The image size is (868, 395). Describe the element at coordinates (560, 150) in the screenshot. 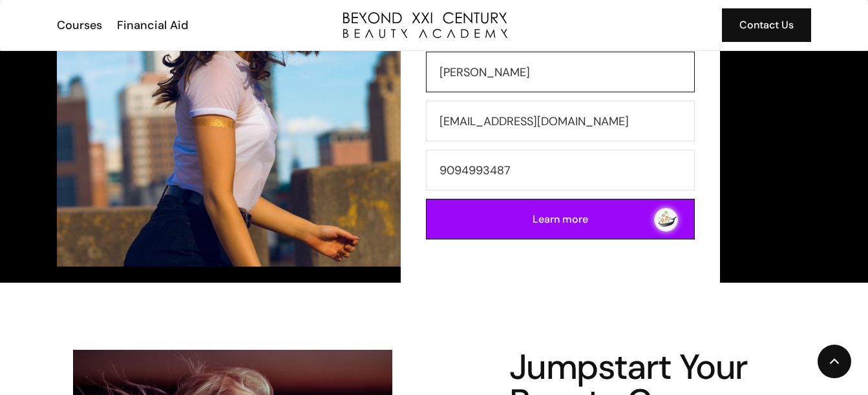

I see `form: Contact Form (Cosmo)` at that location.